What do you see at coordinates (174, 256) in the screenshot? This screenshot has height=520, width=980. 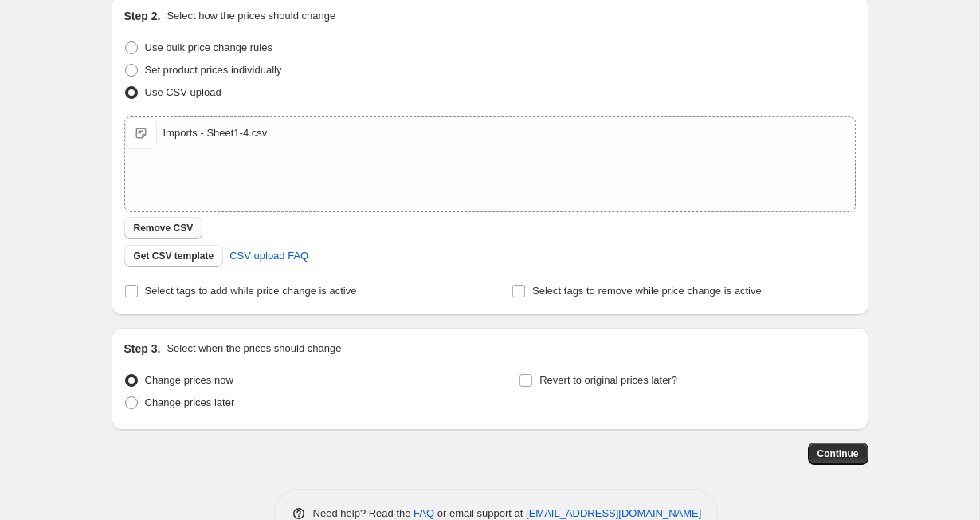 I see `button: Get CSV template` at bounding box center [174, 256].